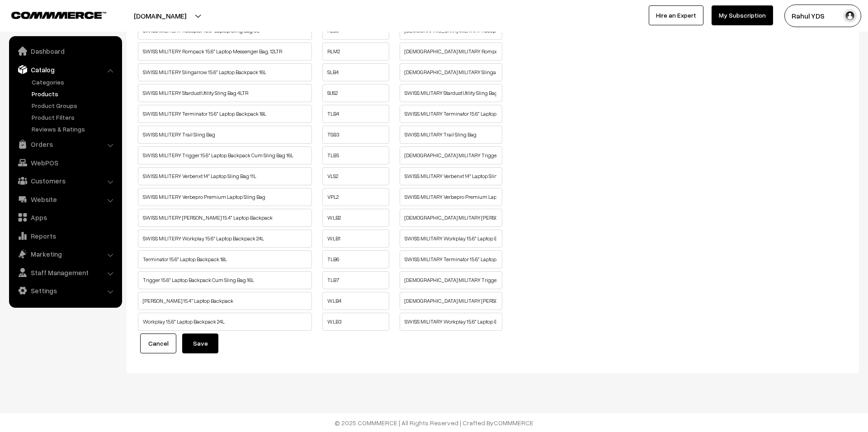  Describe the element at coordinates (65, 199) in the screenshot. I see `a: Website` at that location.